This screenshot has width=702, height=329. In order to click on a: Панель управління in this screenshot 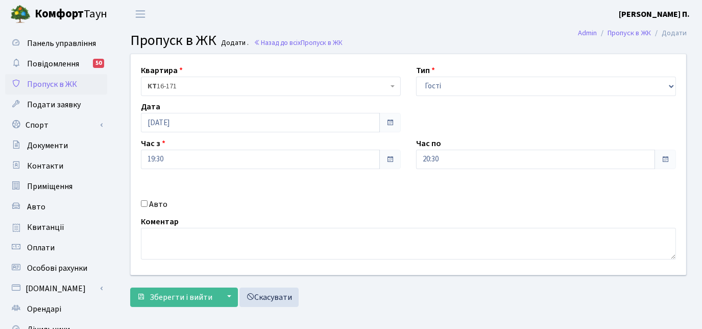, I will do `click(56, 43)`.